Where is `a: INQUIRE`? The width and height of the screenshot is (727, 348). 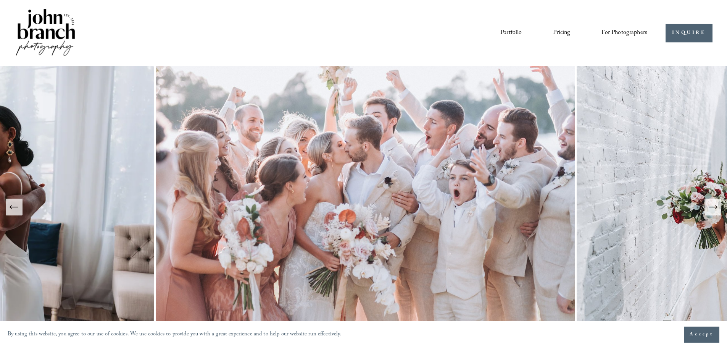 a: INQUIRE is located at coordinates (689, 33).